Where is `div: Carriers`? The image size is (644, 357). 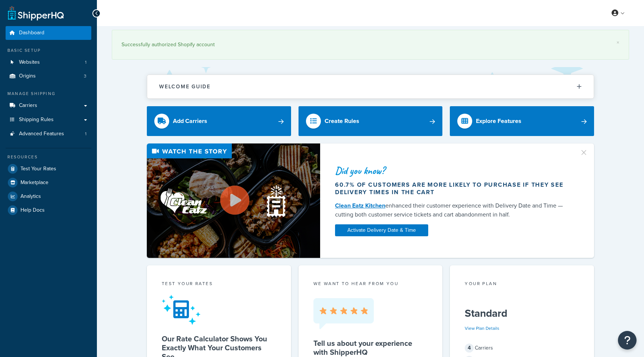 div: Carriers is located at coordinates (522, 348).